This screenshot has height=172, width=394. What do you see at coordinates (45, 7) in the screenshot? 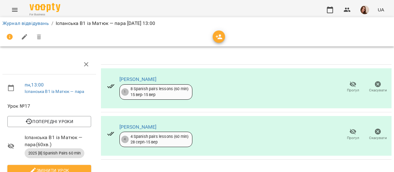
I see `img: Voopty Logo` at bounding box center [45, 7].